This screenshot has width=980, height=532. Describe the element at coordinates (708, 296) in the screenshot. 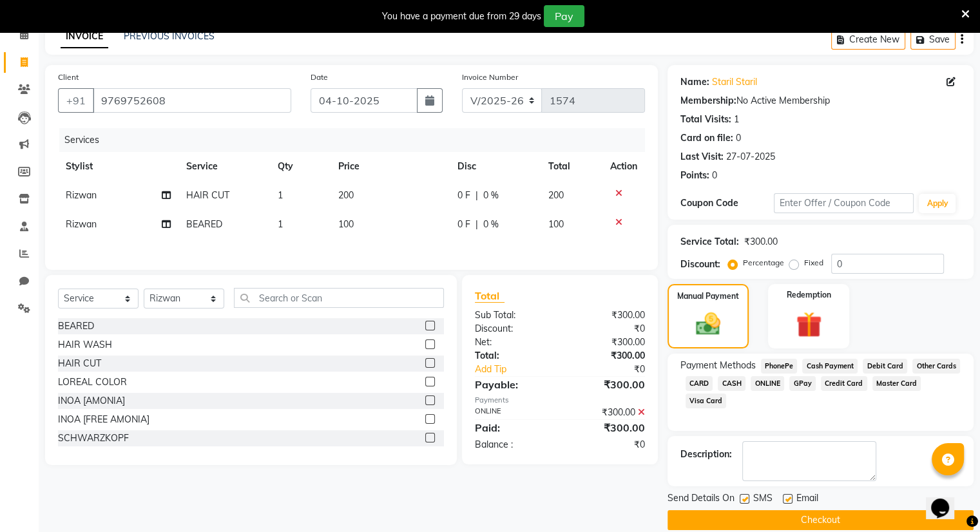

I see `label: Manual Payment` at that location.